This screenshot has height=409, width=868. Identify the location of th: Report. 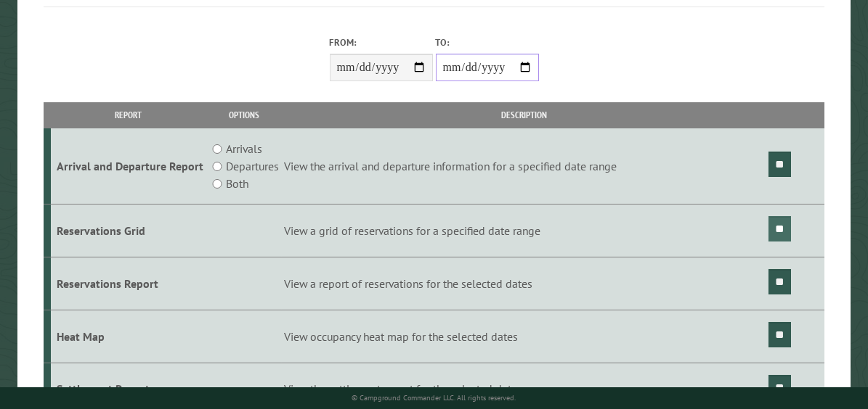
(129, 115).